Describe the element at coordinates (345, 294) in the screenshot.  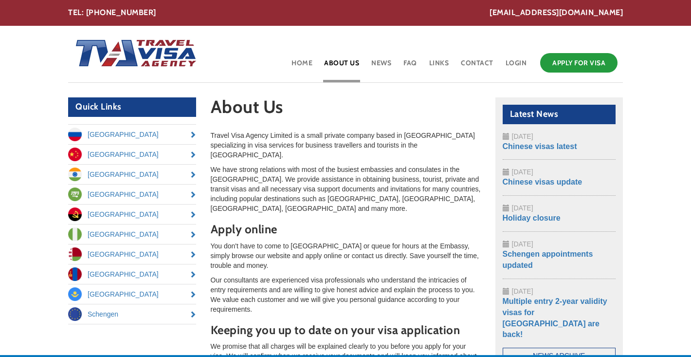
I see `p: Our consultants are experienced visa professionals who understand the intricacies of entry requir...` at that location.